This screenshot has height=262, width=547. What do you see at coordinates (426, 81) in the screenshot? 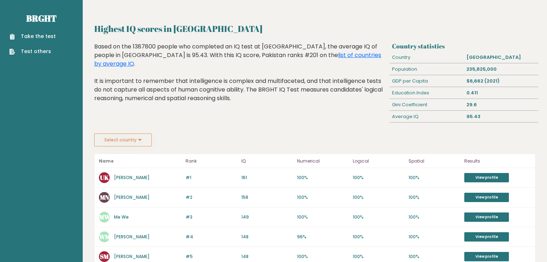
I see `div: GDP per Capita` at bounding box center [426, 81].